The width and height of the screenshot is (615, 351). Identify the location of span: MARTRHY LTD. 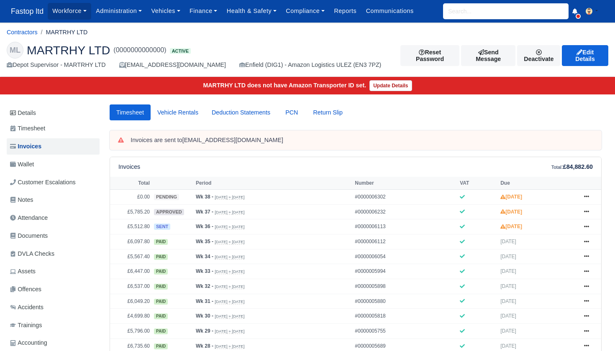
(68, 50).